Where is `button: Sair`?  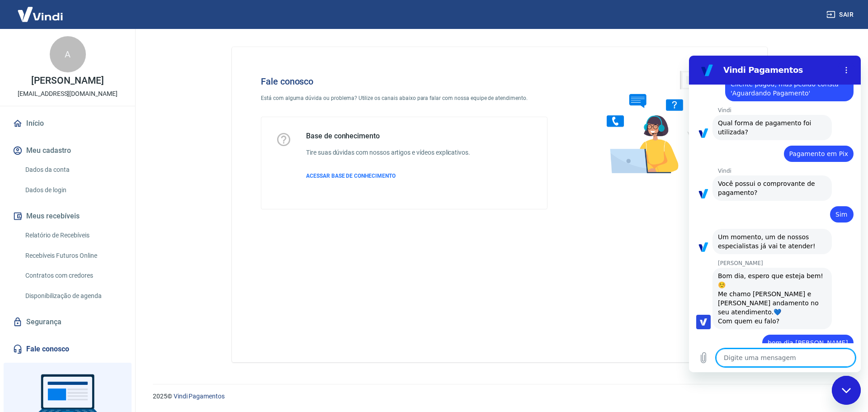 button: Sair is located at coordinates (841, 14).